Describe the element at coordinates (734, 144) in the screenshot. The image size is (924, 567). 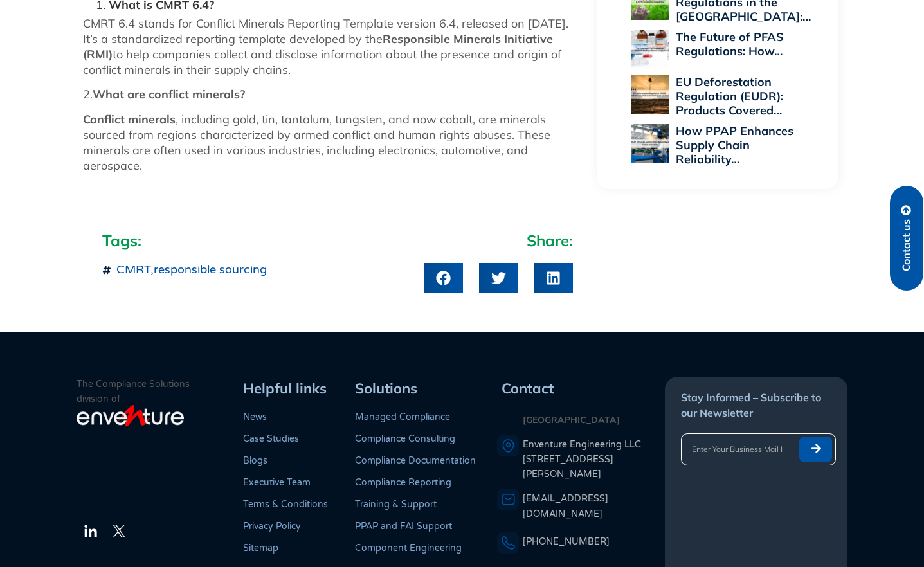
I see `a: How PPAP Enhances Supply Chain Reliability…` at that location.